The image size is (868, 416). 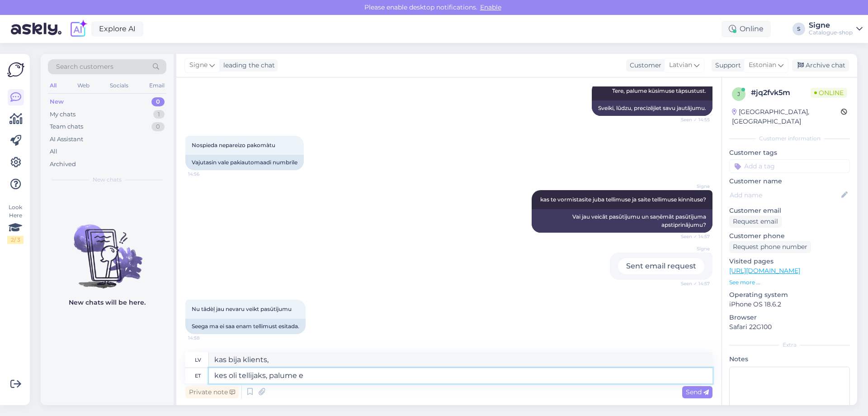 I want to click on p: Customer name, so click(x=790, y=181).